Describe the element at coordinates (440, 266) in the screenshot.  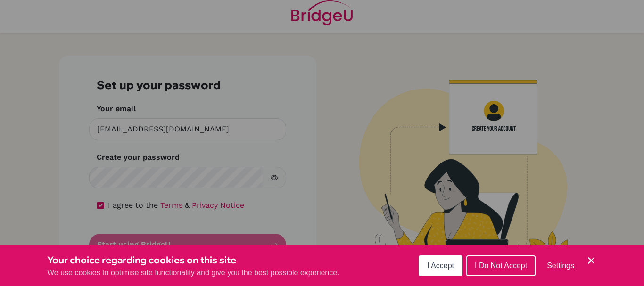
I see `button: I Accept` at that location.